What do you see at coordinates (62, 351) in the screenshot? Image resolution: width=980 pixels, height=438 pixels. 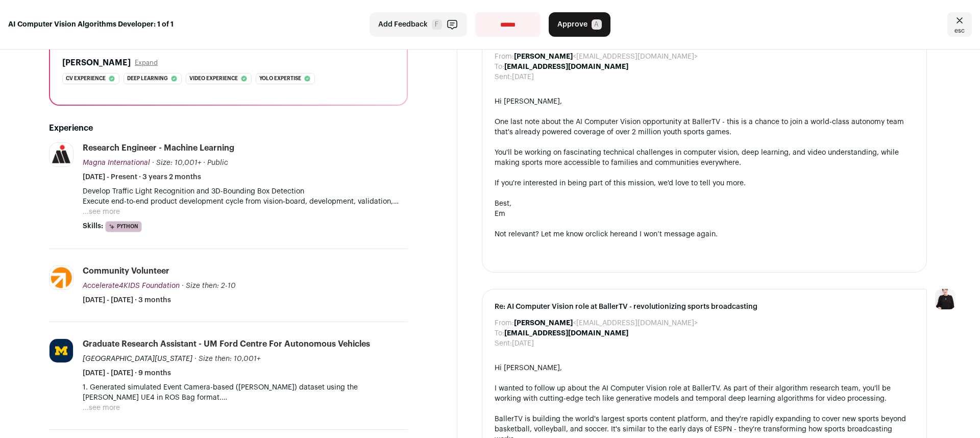 I see `img: c3c010f3b116b5fb9d0a616c5ece97acd6e7461000cb62a8bc3d0bea7d45d70d.jpg` at bounding box center [62, 351].